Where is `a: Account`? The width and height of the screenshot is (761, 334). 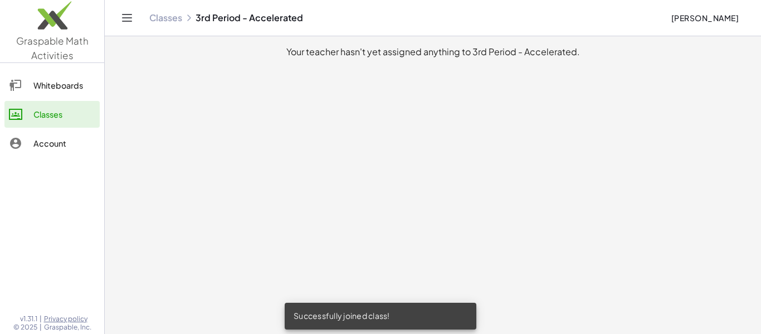 a: Account is located at coordinates (52, 143).